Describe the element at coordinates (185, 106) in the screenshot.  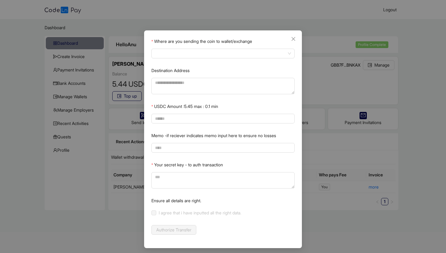
I see `label: USDC Amount :5.45 max : 0.1 min` at that location.